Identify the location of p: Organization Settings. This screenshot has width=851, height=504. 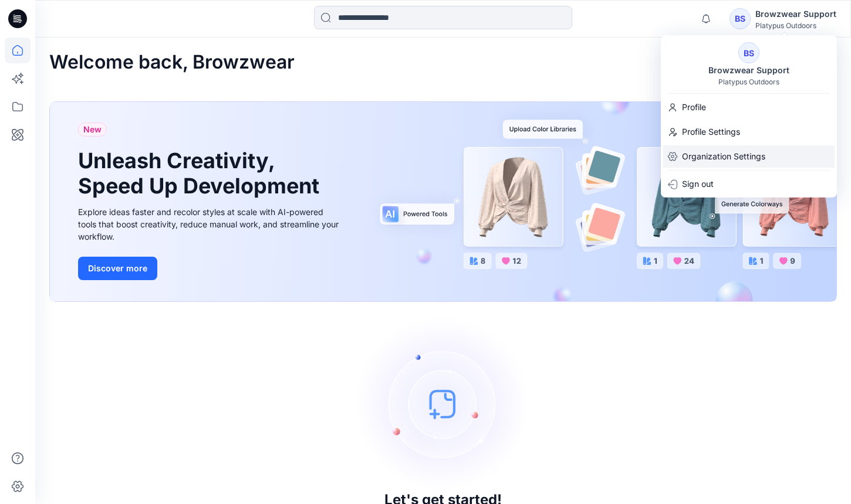
(723, 157).